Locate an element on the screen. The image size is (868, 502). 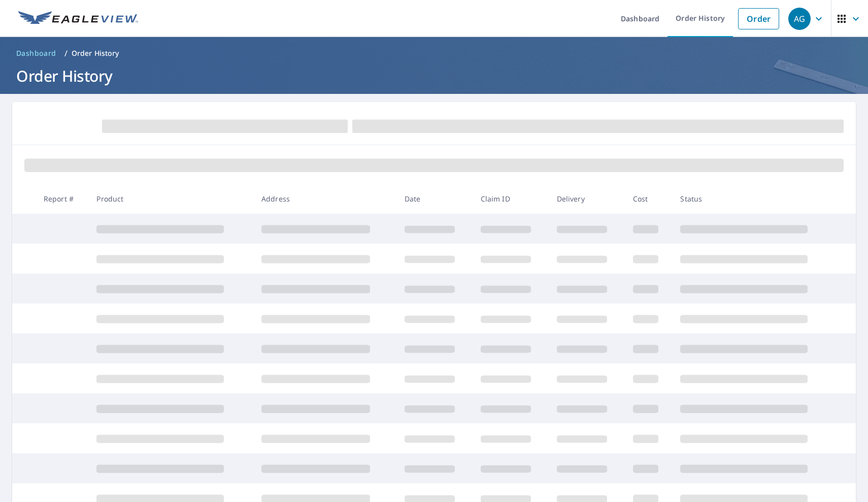
span: Dashboard is located at coordinates (36, 53).